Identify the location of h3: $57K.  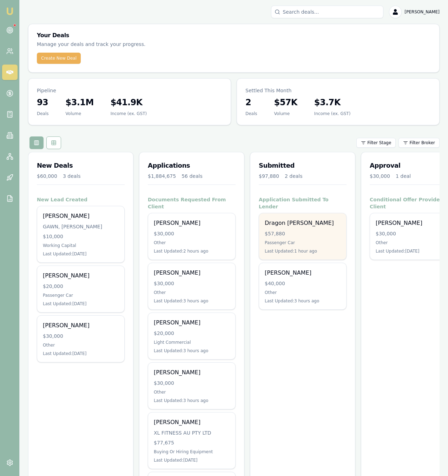
(286, 102).